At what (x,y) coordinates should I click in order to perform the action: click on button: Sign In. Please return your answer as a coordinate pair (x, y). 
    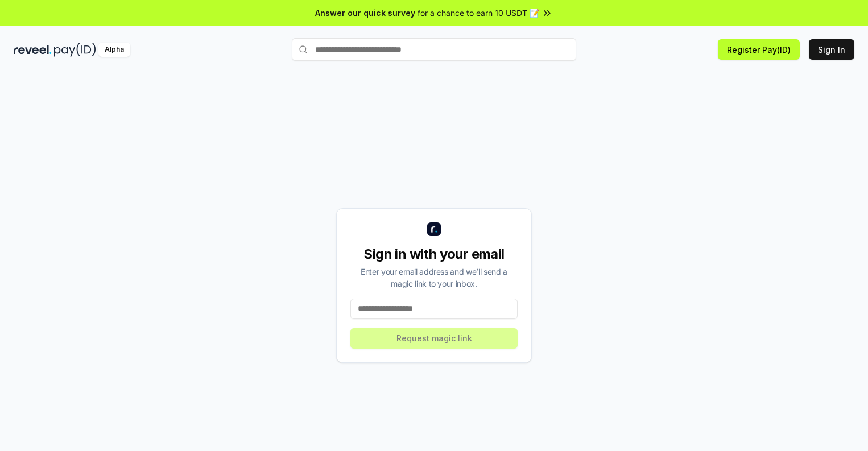
    Looking at the image, I should click on (831, 50).